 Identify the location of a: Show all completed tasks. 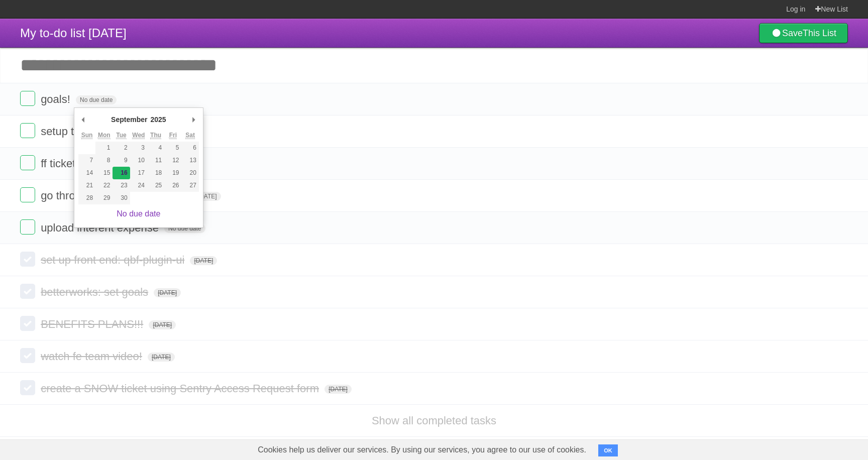
(434, 420).